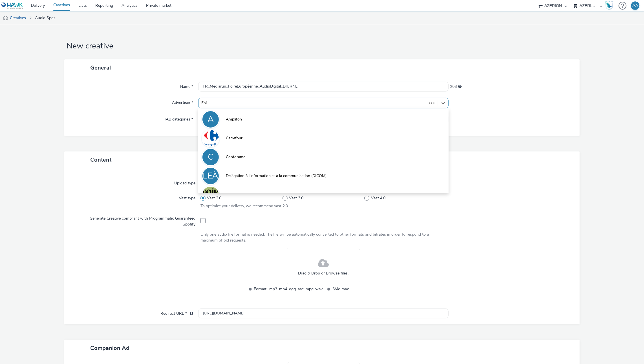  I want to click on span: General, so click(100, 68).